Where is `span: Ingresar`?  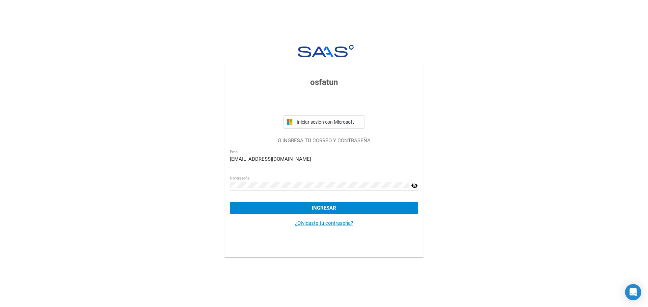
span: Ingresar is located at coordinates (324, 208).